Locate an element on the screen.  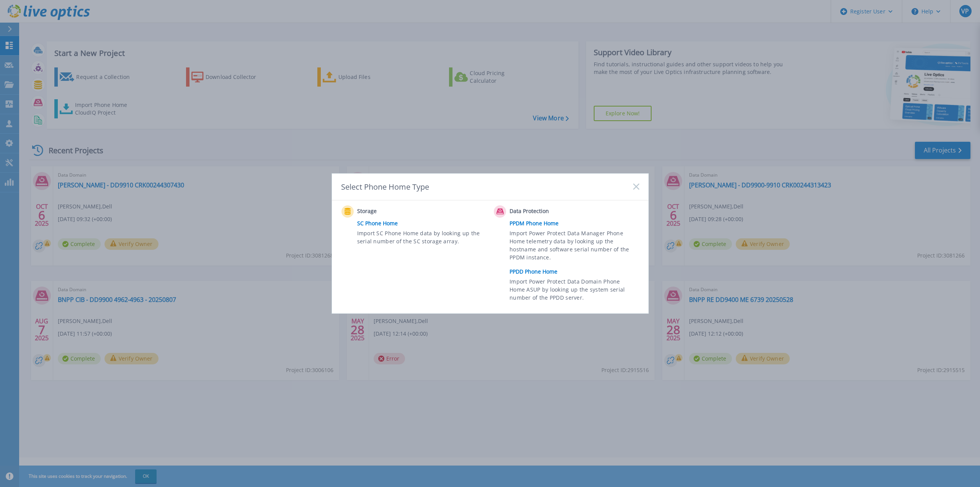
div: Select Phone Home Type is located at coordinates (386, 186).